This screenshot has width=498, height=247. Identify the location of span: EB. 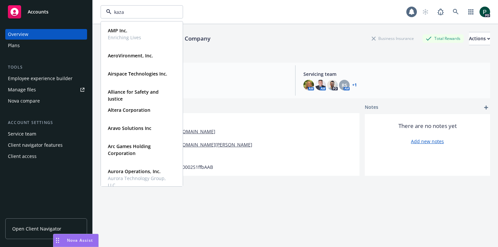
(196, 87).